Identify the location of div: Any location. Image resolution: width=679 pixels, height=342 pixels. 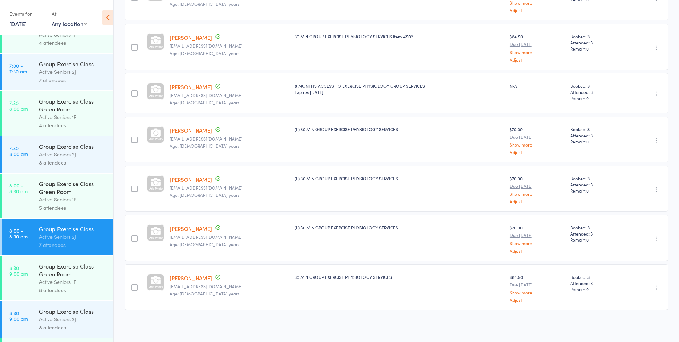
(69, 24).